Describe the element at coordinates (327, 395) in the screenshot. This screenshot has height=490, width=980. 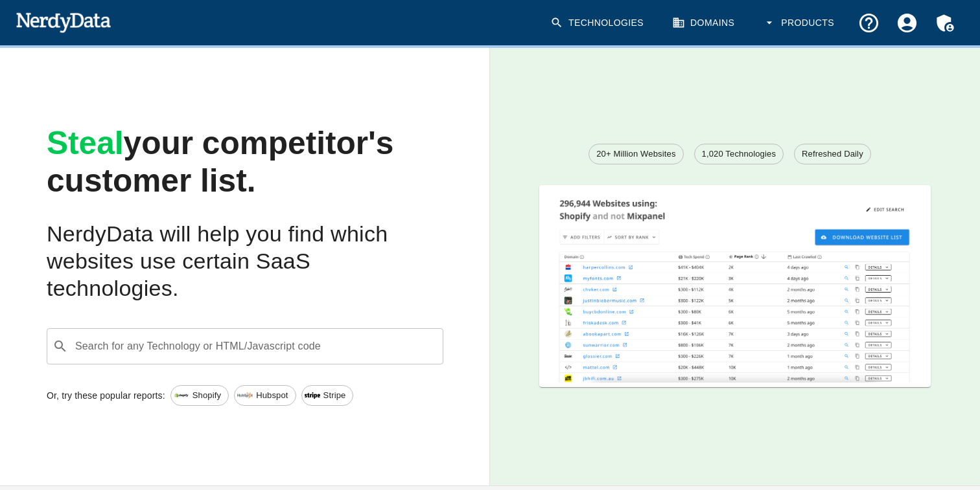
I see `a: Stripe` at that location.